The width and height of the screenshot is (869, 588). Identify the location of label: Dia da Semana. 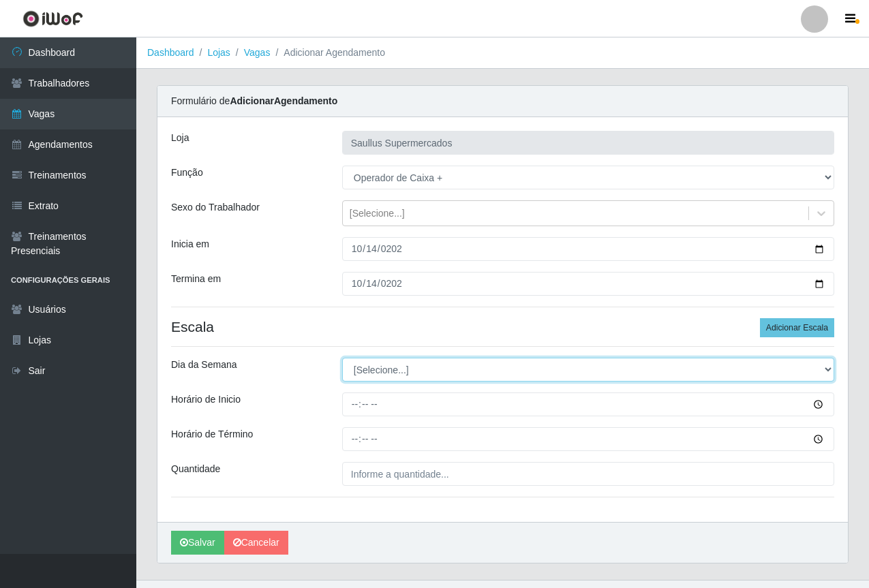
(204, 364).